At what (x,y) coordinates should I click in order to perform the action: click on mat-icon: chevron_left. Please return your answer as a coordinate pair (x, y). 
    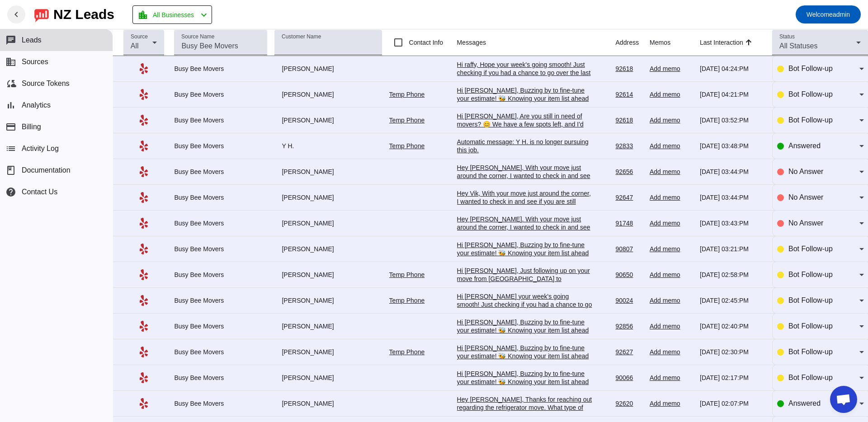
    Looking at the image, I should click on (204, 15).